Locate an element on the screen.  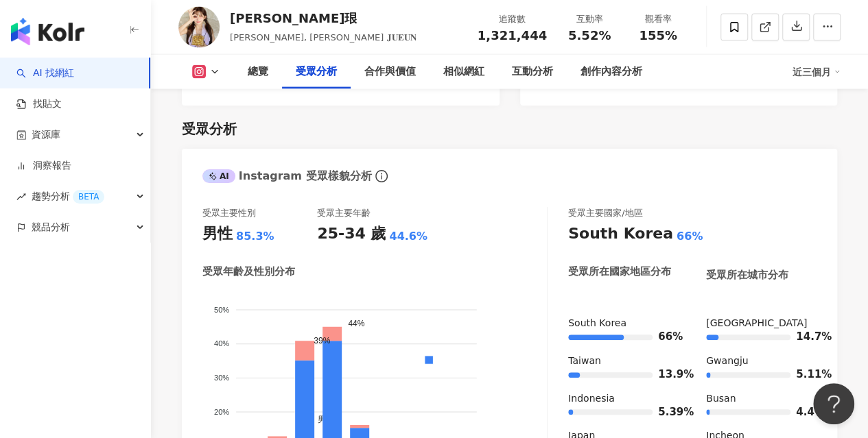
tspan: 30% is located at coordinates (221, 377).